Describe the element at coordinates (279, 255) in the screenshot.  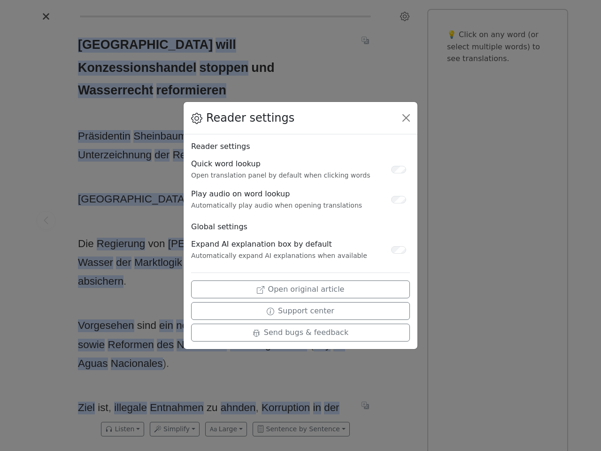
I see `small: Automatically expand AI explanations when available` at that location.